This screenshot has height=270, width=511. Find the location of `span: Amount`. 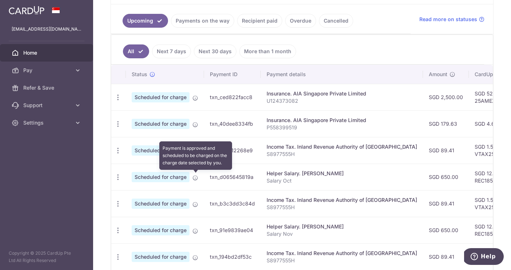

span: Amount is located at coordinates (438, 74).